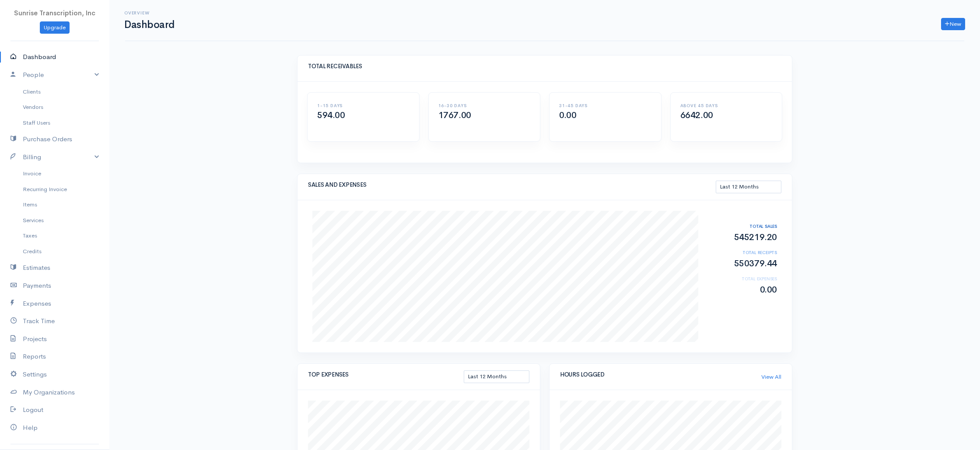  I want to click on h5: TOTAL RECEIVABLES, so click(545, 66).